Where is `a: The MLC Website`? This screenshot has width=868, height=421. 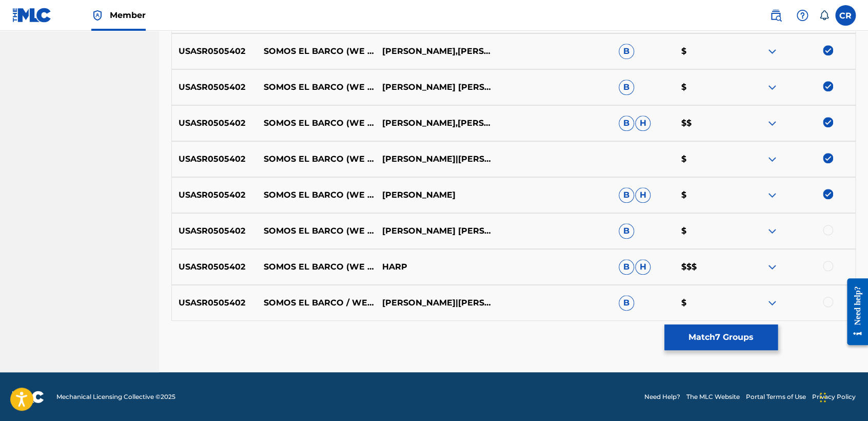 a: The MLC Website is located at coordinates (713, 397).